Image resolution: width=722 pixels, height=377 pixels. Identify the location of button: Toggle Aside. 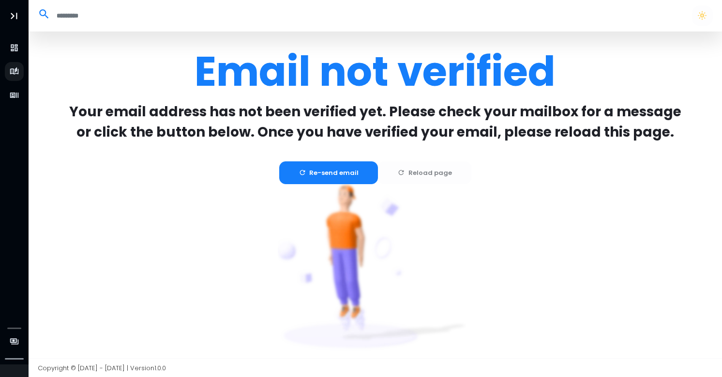
(14, 16).